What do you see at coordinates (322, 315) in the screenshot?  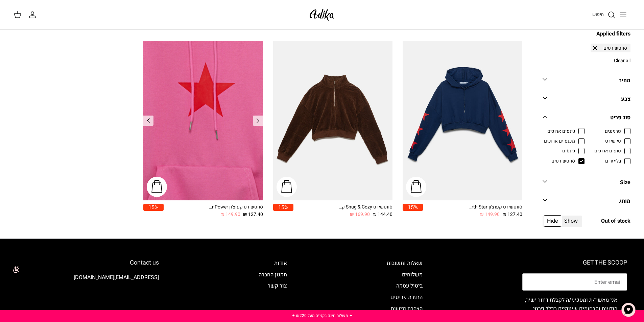 I see `a: ✦ משלוח חינם בקנייה מעל ₪220 ✦` at bounding box center [322, 315].